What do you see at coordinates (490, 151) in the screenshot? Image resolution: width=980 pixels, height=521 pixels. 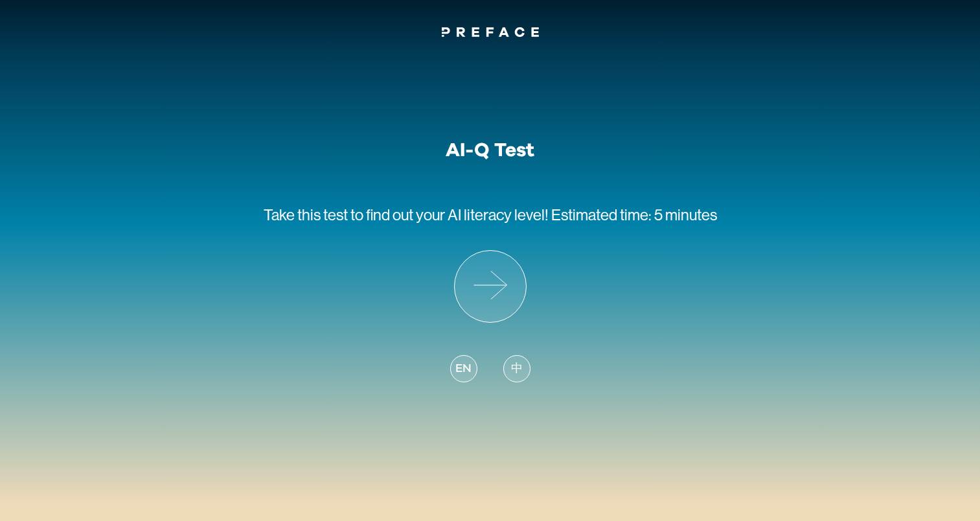 I see `h1: AI-Q Test` at bounding box center [490, 151].